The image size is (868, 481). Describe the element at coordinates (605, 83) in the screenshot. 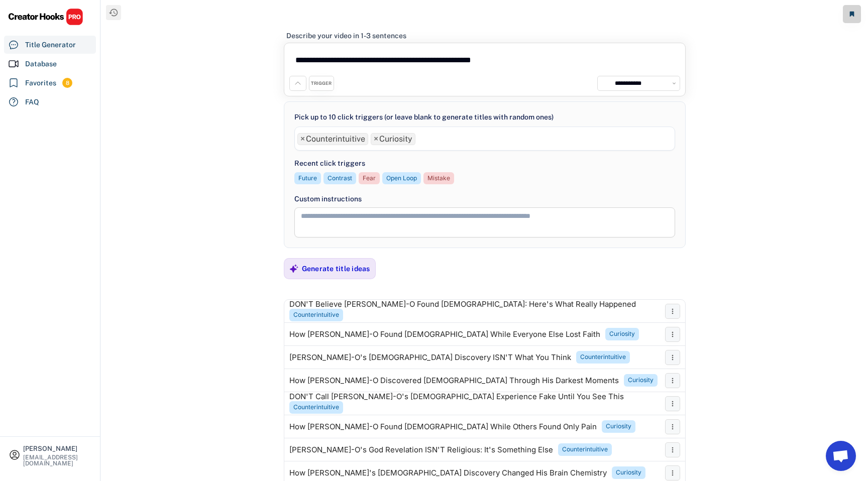

I see `img: channels4_profile.jpg` at that location.